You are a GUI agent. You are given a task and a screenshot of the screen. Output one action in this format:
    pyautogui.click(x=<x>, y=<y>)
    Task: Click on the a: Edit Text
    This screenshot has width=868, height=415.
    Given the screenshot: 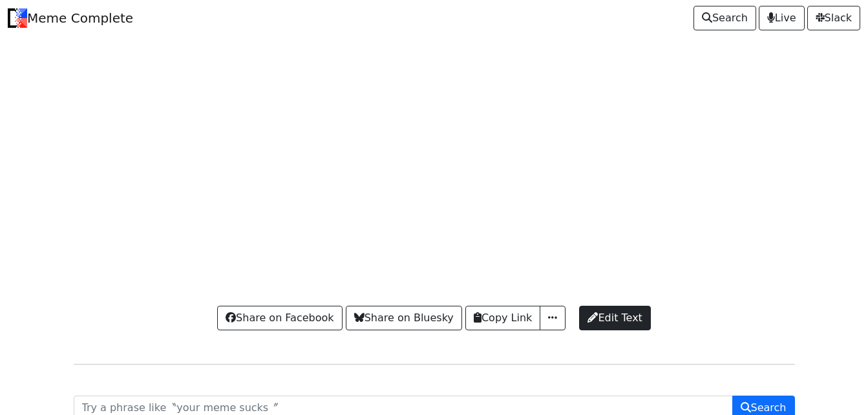 What is the action you would take?
    pyautogui.click(x=615, y=318)
    